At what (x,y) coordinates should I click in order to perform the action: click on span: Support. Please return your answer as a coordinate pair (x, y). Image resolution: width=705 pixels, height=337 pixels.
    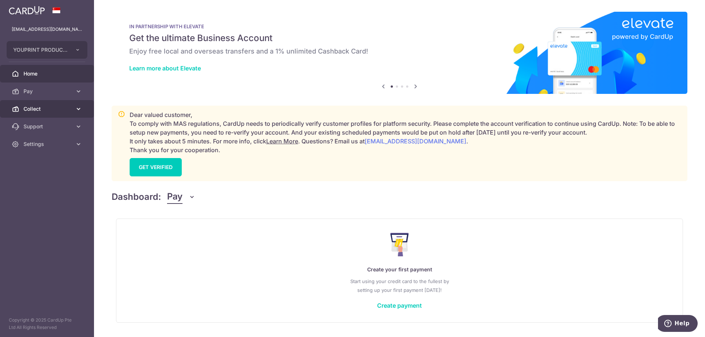
    Looking at the image, I should click on (48, 127).